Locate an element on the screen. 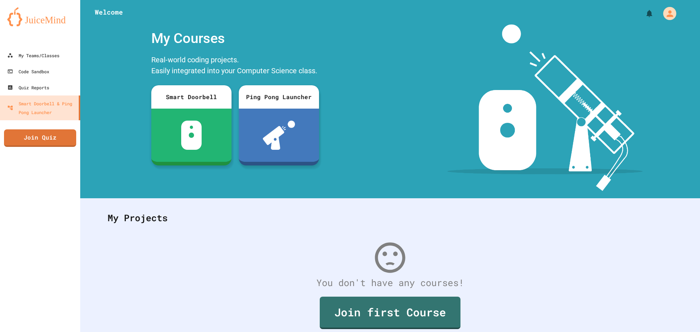 The height and width of the screenshot is (332, 700). img: banner-image-my-projects.png is located at coordinates (545, 108).